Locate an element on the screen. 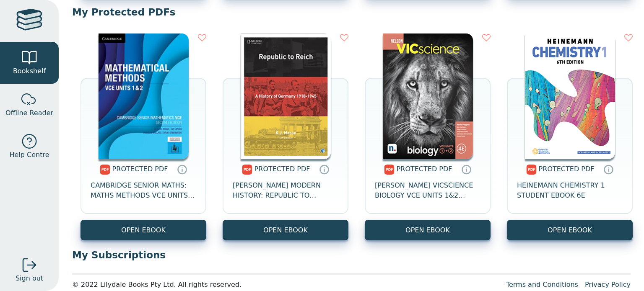 The width and height of the screenshot is (644, 291). img: 4645a54c-9da3-45a2-8ab3-340f652f9644.jpg is located at coordinates (428, 96).